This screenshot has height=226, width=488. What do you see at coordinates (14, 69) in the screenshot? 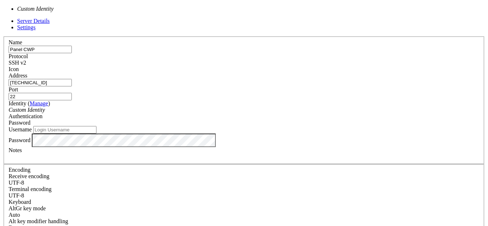
I see `label: Icon` at bounding box center [14, 69].